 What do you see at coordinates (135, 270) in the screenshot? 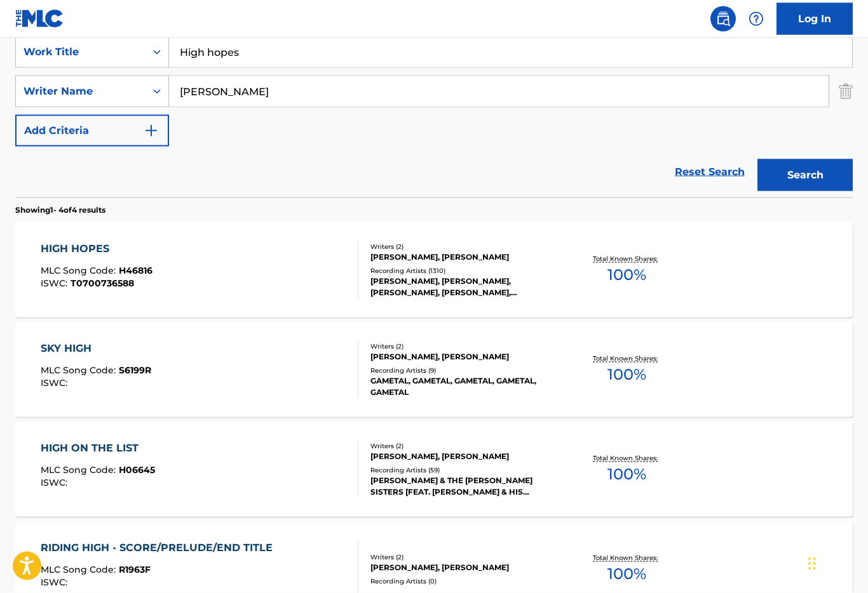
I see `span: H46816` at bounding box center [135, 270].